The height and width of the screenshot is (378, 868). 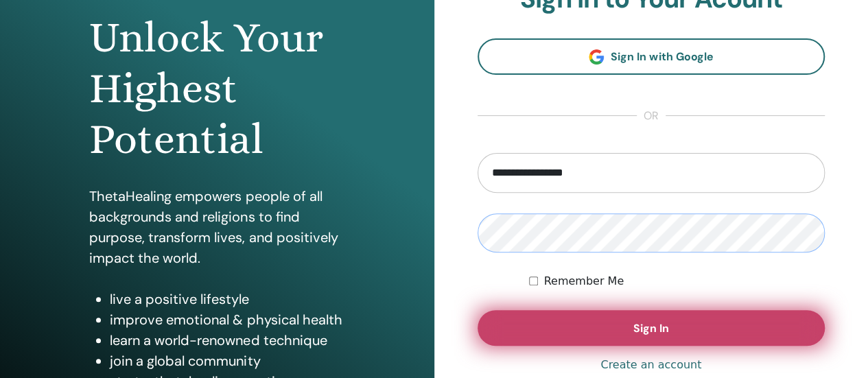 What do you see at coordinates (583, 281) in the screenshot?
I see `label: Remember Me` at bounding box center [583, 281].